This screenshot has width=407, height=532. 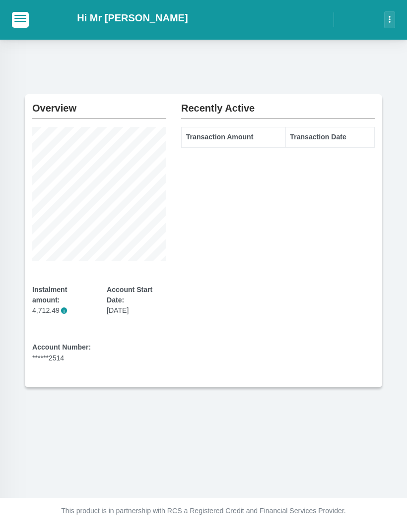 I want to click on b: Account Start Date:, so click(x=130, y=294).